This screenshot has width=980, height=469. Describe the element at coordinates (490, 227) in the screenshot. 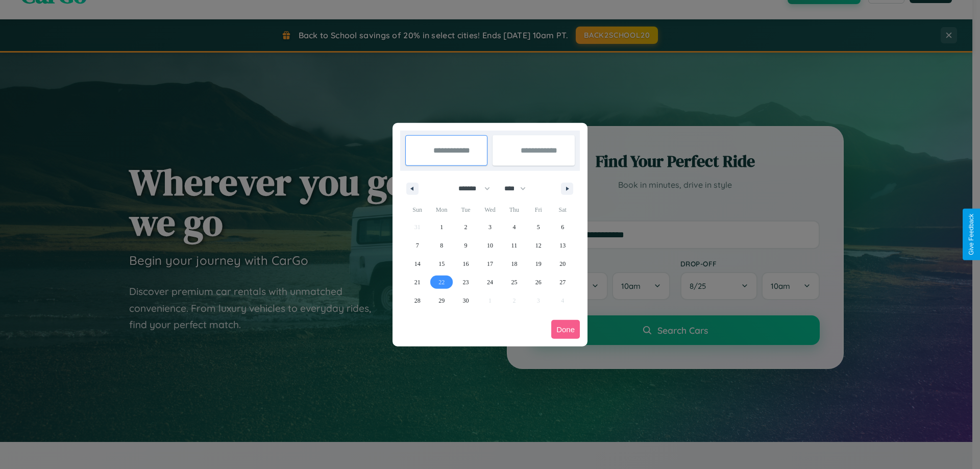

I see `button: 3` at that location.